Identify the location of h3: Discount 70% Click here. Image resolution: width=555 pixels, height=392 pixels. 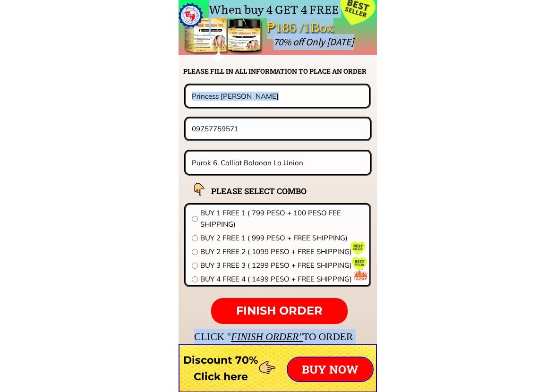
(220, 368).